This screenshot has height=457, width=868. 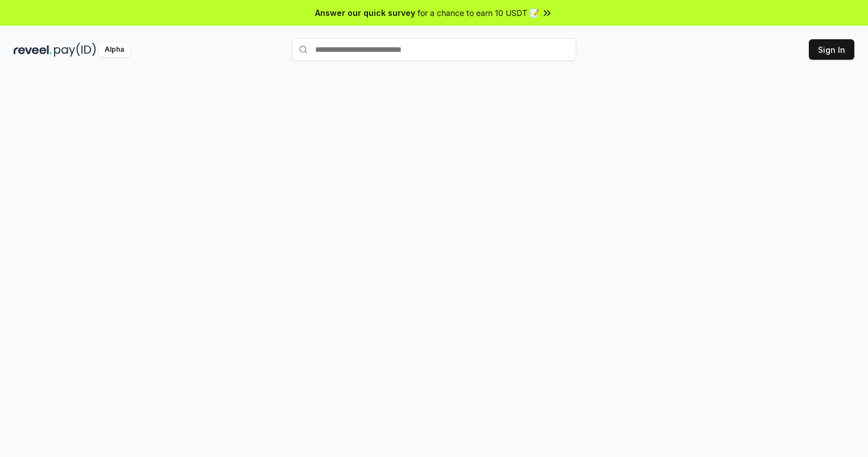 I want to click on div: Alpha, so click(x=114, y=50).